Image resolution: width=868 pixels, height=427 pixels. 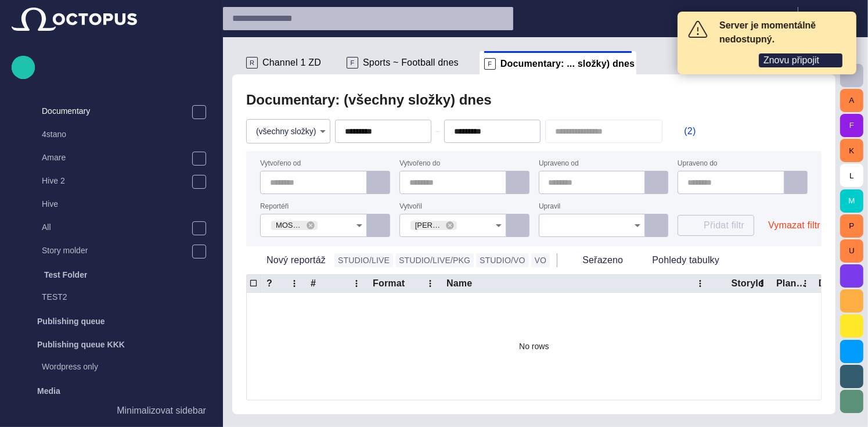 What do you see at coordinates (852, 151) in the screenshot?
I see `button: K` at bounding box center [852, 151].